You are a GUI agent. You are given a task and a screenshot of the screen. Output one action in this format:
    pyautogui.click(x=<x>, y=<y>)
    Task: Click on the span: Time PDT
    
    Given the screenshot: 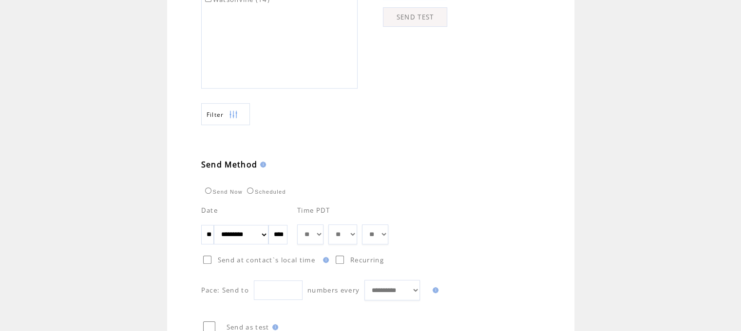 What is the action you would take?
    pyautogui.click(x=314, y=211)
    